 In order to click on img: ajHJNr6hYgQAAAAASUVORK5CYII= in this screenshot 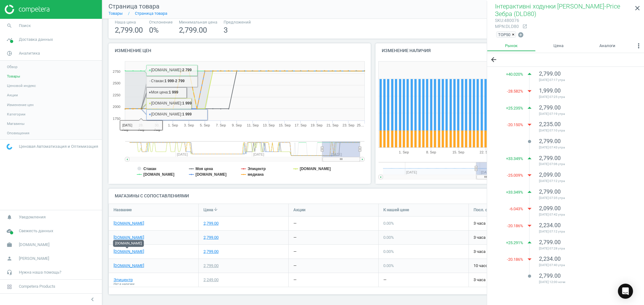, I will do `click(27, 10)`.